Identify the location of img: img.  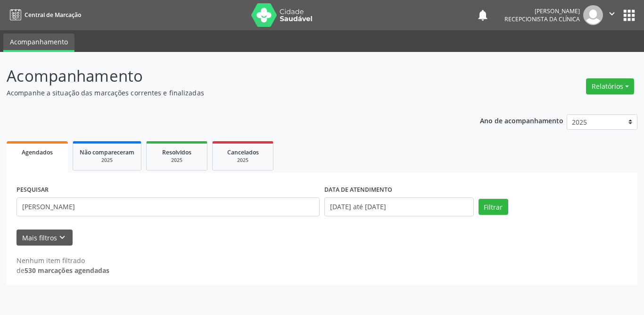
(593, 15).